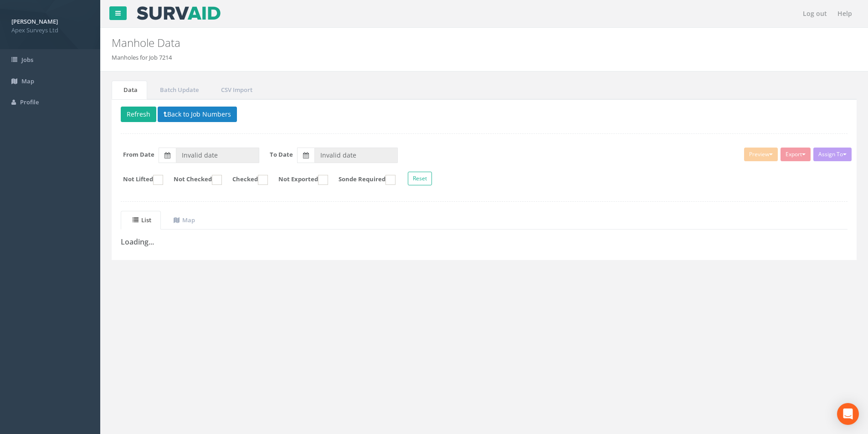 This screenshot has height=434, width=868. Describe the element at coordinates (29, 102) in the screenshot. I see `span: Profile` at that location.